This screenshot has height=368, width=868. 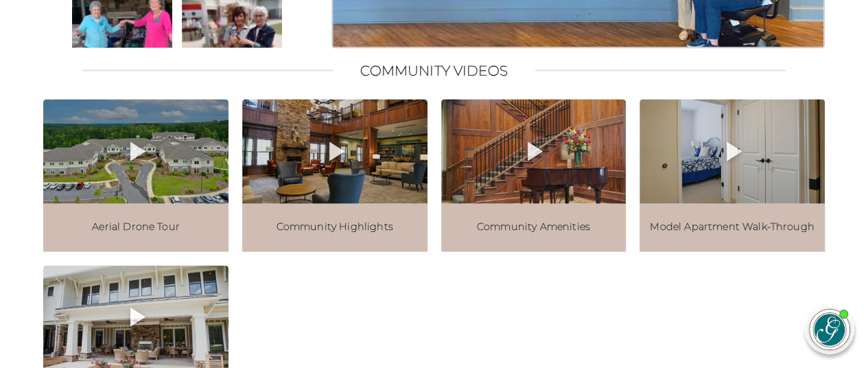 What do you see at coordinates (135, 226) in the screenshot?
I see `span: Aerial Drone Tour` at bounding box center [135, 226].